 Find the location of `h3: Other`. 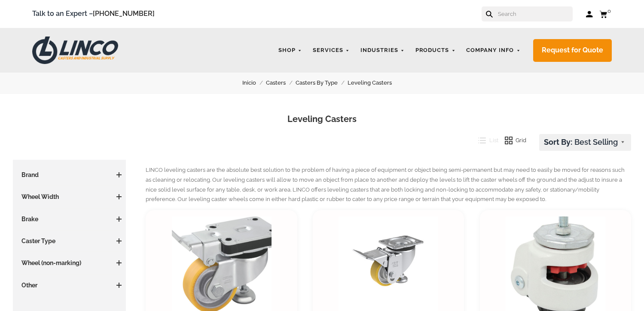

h3: Other is located at coordinates (69, 285).